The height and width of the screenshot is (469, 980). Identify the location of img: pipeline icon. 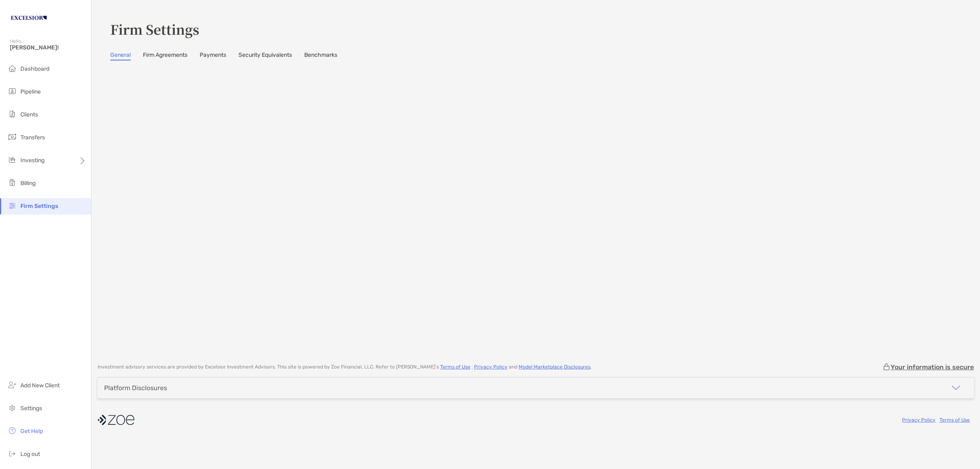
(12, 91).